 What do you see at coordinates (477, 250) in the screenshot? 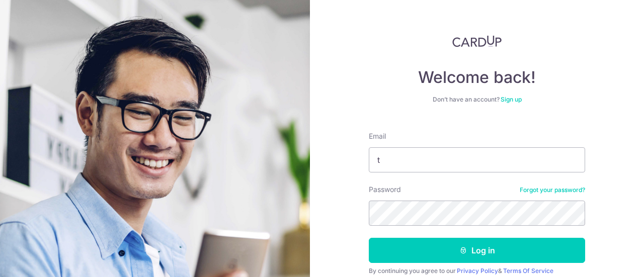
I see `button: Log in` at bounding box center [477, 250].